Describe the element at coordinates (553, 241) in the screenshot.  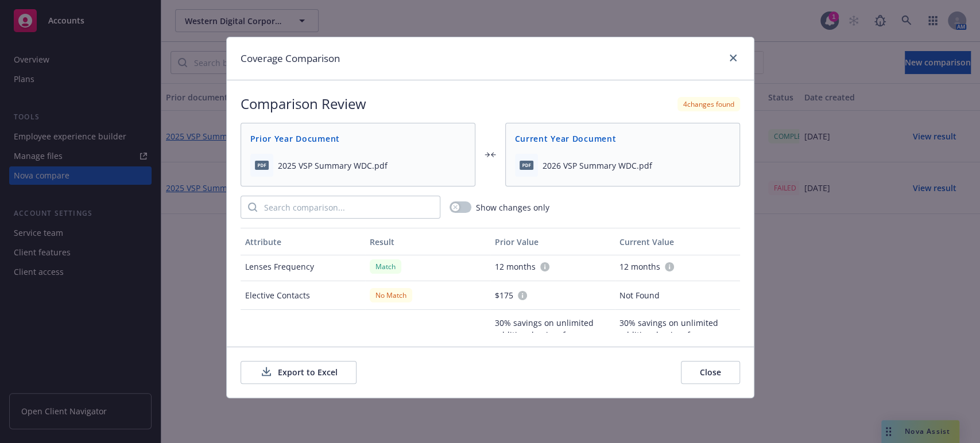
I see `button: Prior Value` at that location.